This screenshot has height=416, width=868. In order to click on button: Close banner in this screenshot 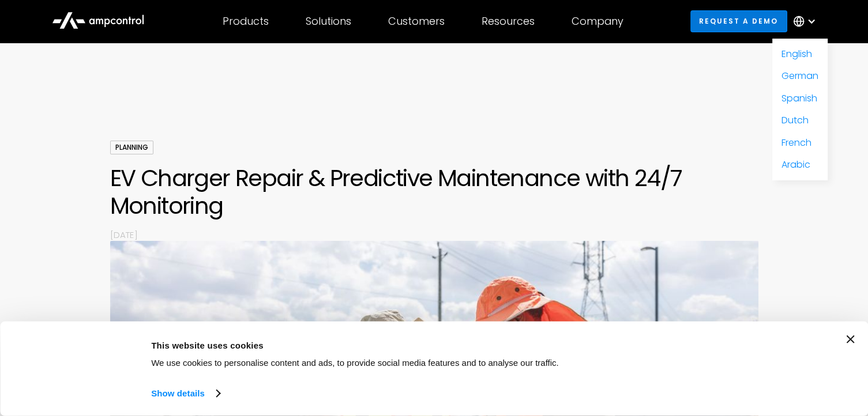, I will do `click(850, 340)`.